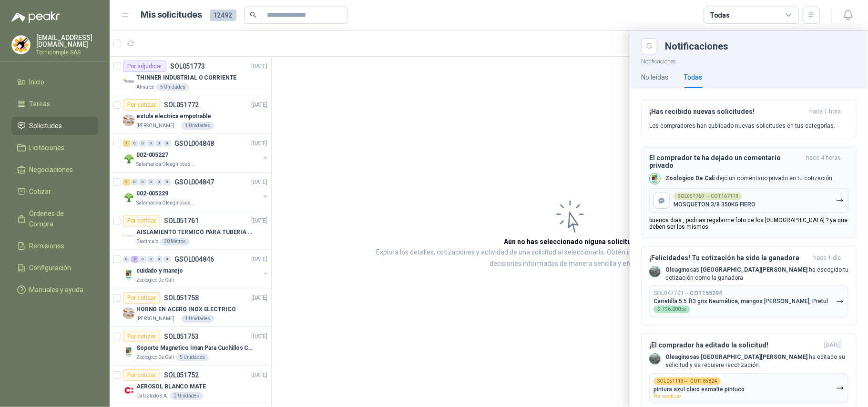  What do you see at coordinates (50, 268) in the screenshot?
I see `span: Configuración` at bounding box center [50, 268].